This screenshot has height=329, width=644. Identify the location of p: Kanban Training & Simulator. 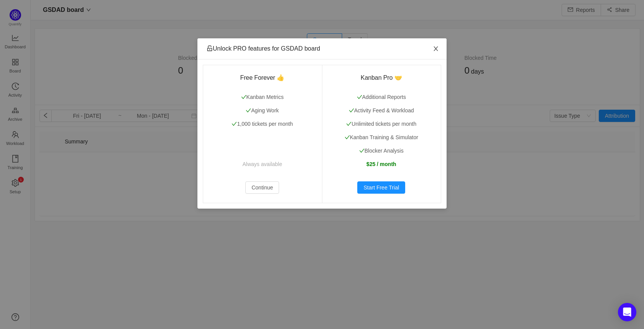
(381, 137).